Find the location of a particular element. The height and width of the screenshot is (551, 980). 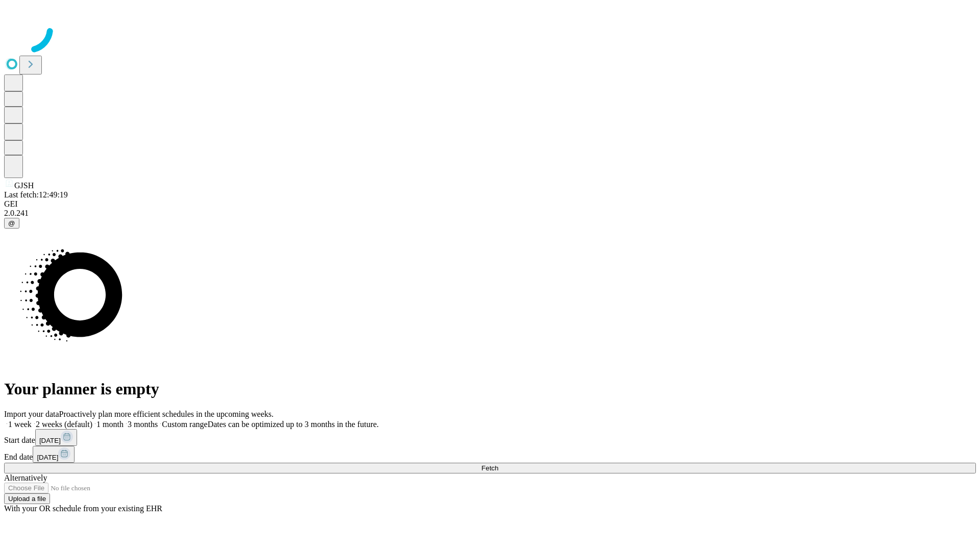

span: Proactively plan more efficient schedules in the upcoming weeks. is located at coordinates (166, 414).